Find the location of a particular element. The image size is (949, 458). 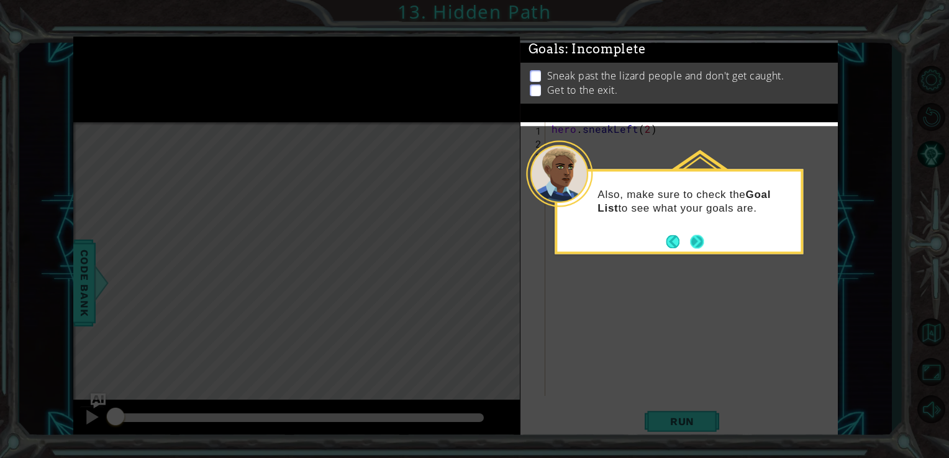

button: Next is located at coordinates (696, 241).